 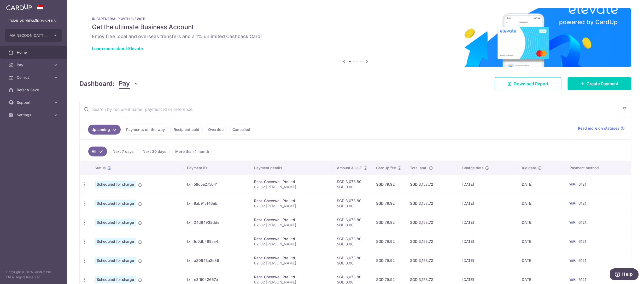 I want to click on th: Payment details, so click(x=291, y=168).